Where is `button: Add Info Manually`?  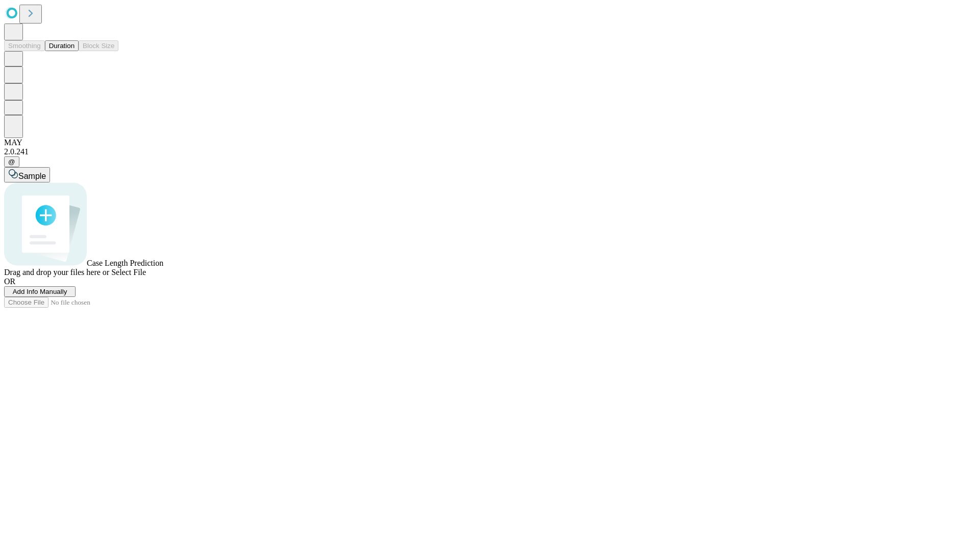
button: Add Info Manually is located at coordinates (40, 291).